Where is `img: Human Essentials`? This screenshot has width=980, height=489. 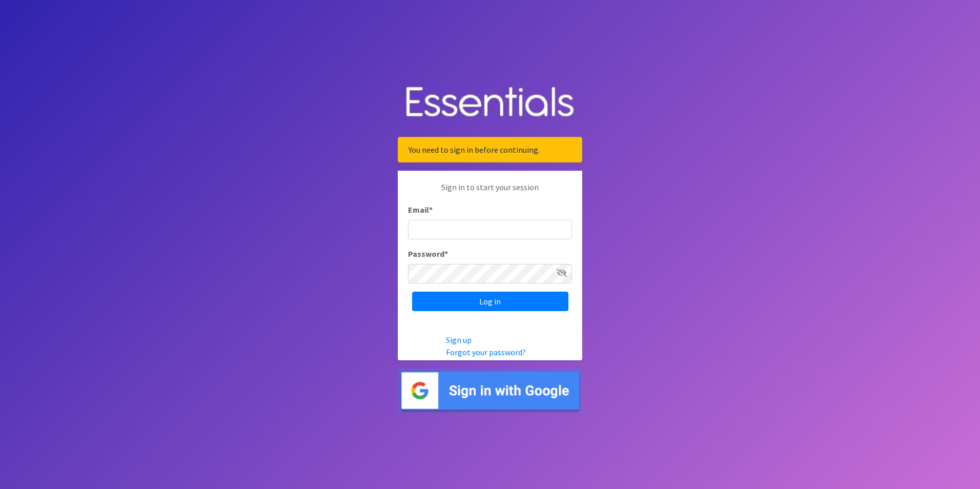 img: Human Essentials is located at coordinates (490, 102).